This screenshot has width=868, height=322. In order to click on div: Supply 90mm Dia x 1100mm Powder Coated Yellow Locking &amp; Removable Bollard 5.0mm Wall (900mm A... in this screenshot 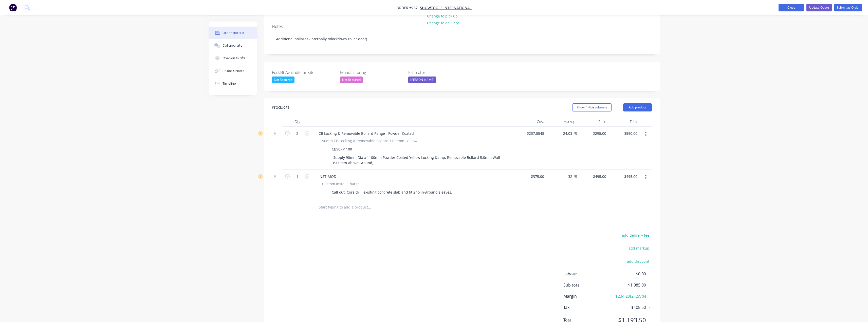, I will do `click(418, 160)`.